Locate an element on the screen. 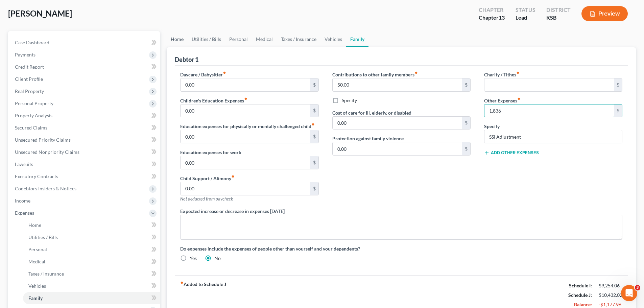 The width and height of the screenshot is (644, 308). label: Daycare / Babysitter is located at coordinates (203, 74).